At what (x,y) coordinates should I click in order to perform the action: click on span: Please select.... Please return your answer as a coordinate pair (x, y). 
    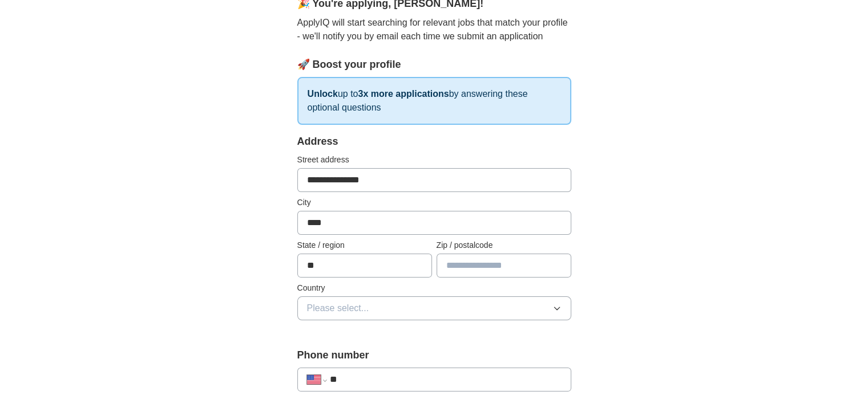
    Looking at the image, I should click on (338, 309).